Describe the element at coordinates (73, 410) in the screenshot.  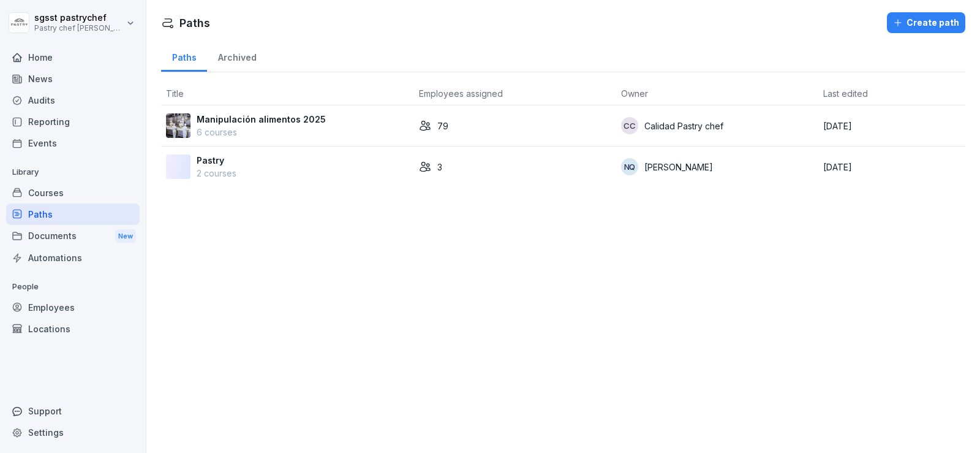
I see `div: Support` at that location.